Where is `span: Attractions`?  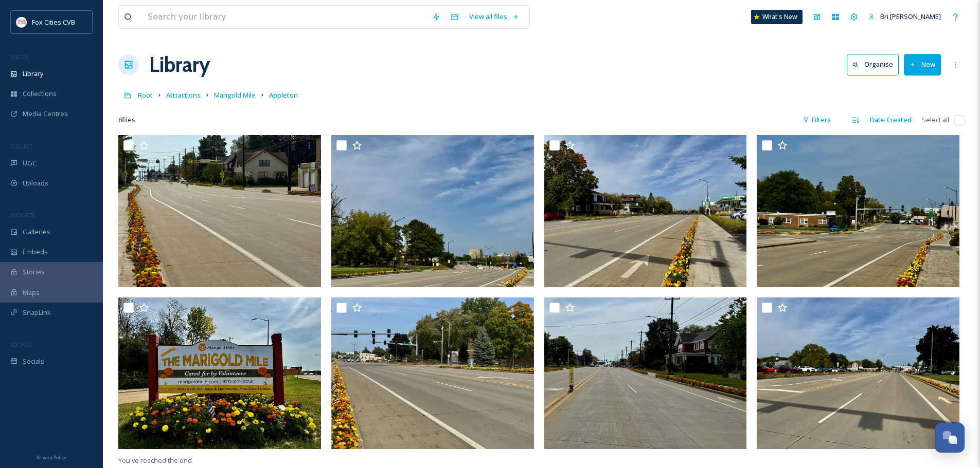
span: Attractions is located at coordinates (183, 95).